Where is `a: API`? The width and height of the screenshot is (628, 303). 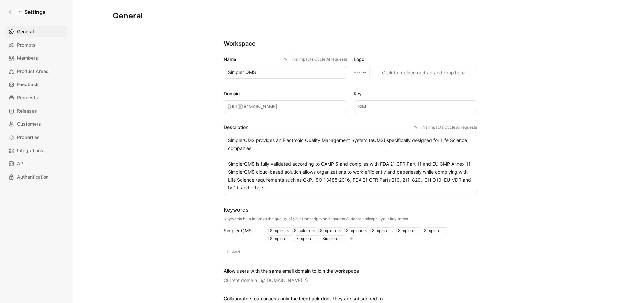 a: API is located at coordinates (36, 164).